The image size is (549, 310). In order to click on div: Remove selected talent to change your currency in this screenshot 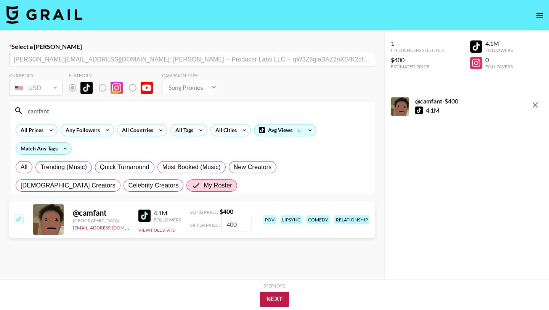, I will do `click(36, 88)`.